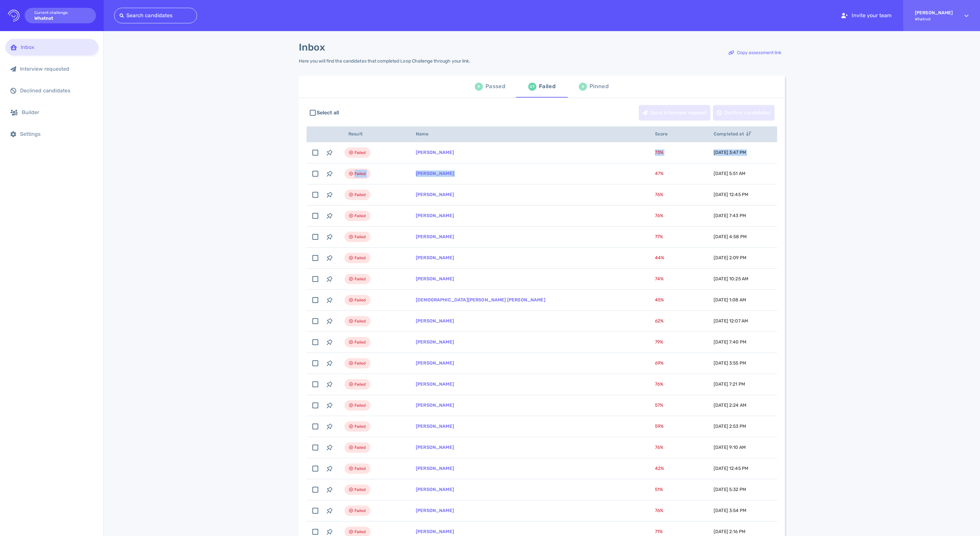 The width and height of the screenshot is (980, 536). What do you see at coordinates (57, 69) in the screenshot?
I see `div: Interview requested` at bounding box center [57, 69].